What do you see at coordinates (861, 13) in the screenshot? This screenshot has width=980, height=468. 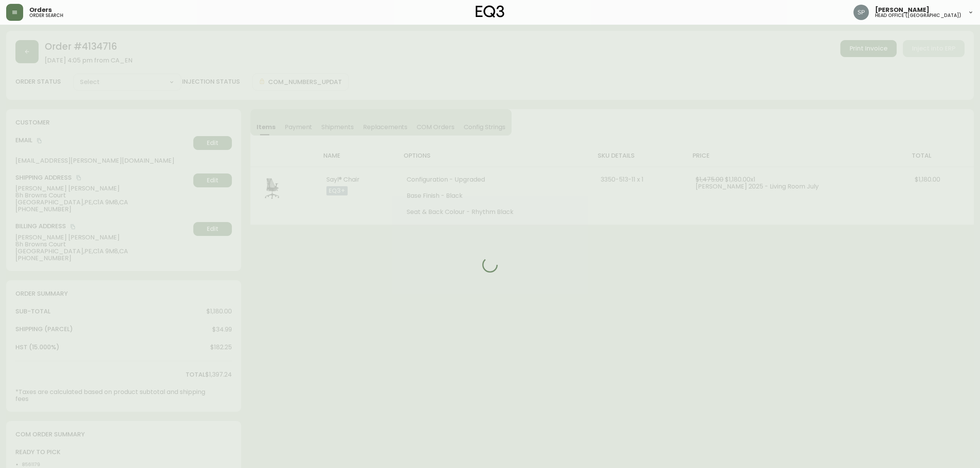 I see `img: 0cb179e7bf3690758a1aaa5f0aafa0b4` at bounding box center [861, 13].